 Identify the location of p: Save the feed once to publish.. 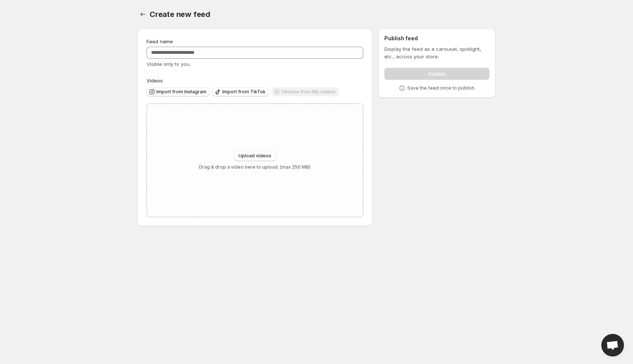
(441, 88).